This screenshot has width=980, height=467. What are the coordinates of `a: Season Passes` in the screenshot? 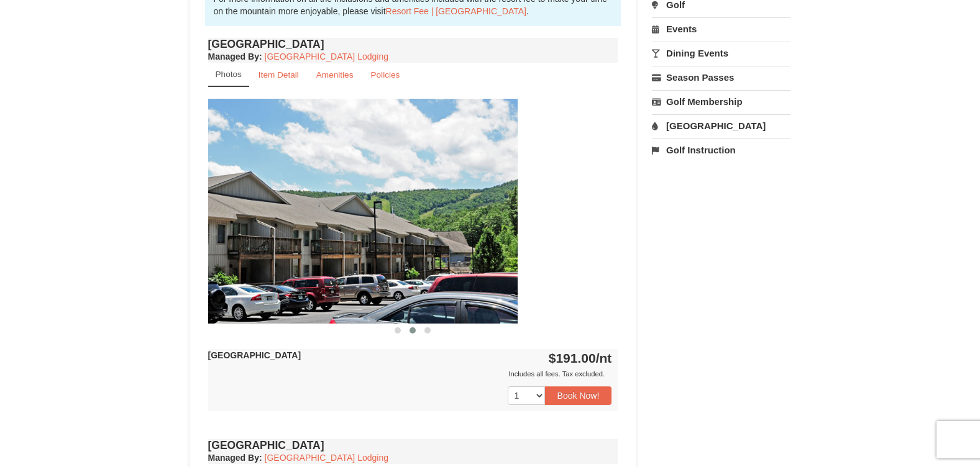 It's located at (721, 77).